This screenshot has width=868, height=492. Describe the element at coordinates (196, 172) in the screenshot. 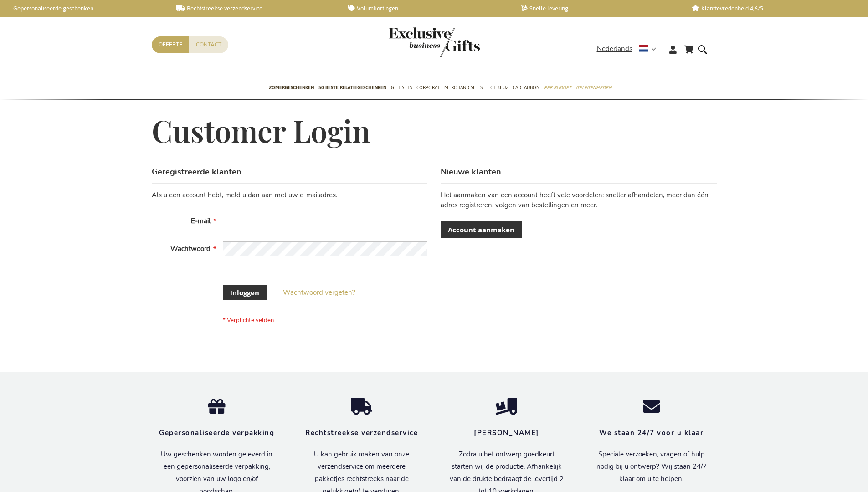

I see `strong: Geregistreerde klanten` at that location.